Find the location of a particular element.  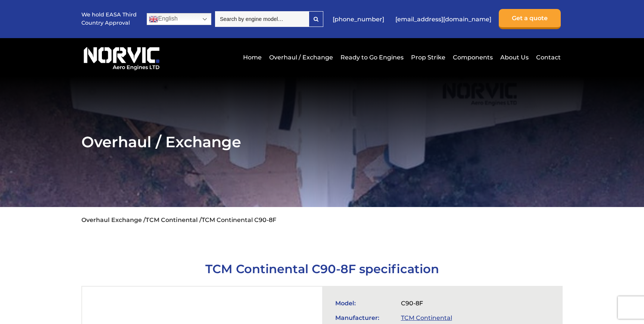

a: Contact is located at coordinates (547, 57).